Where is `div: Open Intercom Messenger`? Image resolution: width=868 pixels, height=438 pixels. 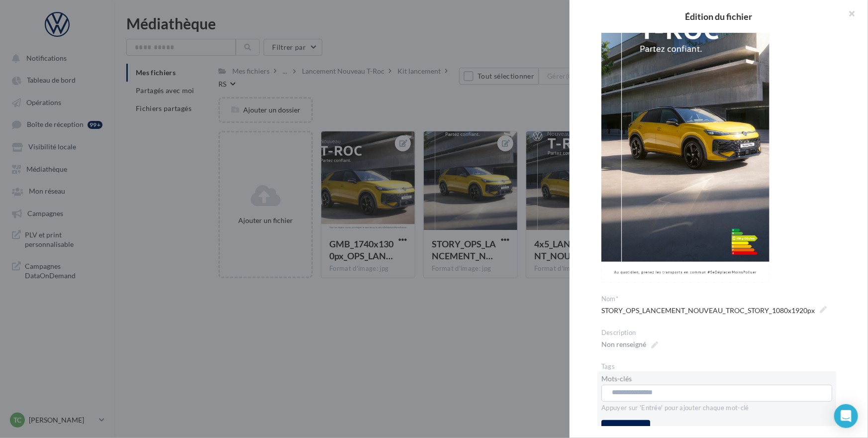 div: Open Intercom Messenger is located at coordinates (845, 415).